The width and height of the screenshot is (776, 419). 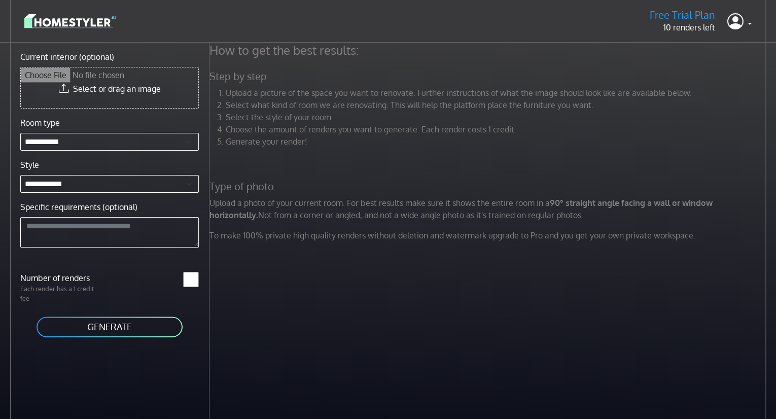 I want to click on li: Upload a picture of the space you want to renovate. Further instructions of what the image should..., so click(x=497, y=93).